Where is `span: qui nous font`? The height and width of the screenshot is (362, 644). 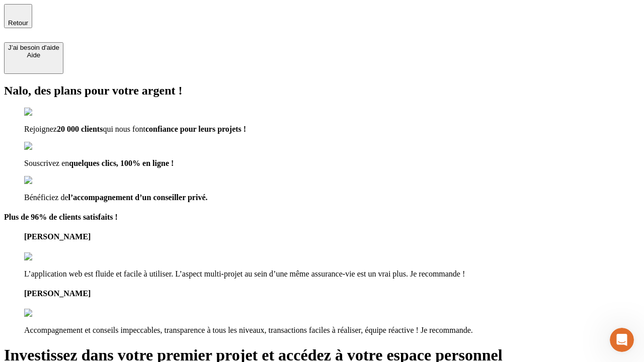
span: qui nous font is located at coordinates (124, 129).